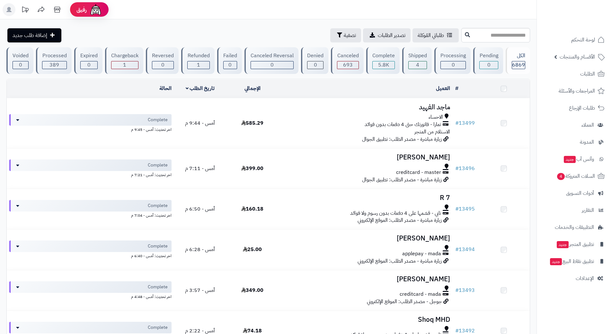 This screenshot has height=334, width=612. I want to click on span: طلباتي المُوكلة, so click(431, 35).